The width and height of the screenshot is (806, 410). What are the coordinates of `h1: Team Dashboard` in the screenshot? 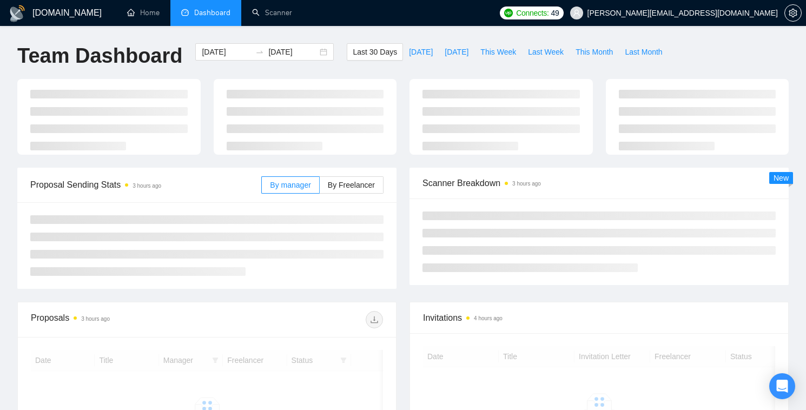 It's located at (100, 56).